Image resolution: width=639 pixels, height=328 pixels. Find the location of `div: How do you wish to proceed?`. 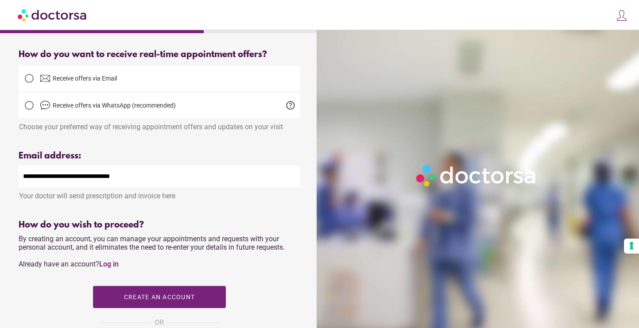

div: How do you wish to proceed? is located at coordinates (159, 225).